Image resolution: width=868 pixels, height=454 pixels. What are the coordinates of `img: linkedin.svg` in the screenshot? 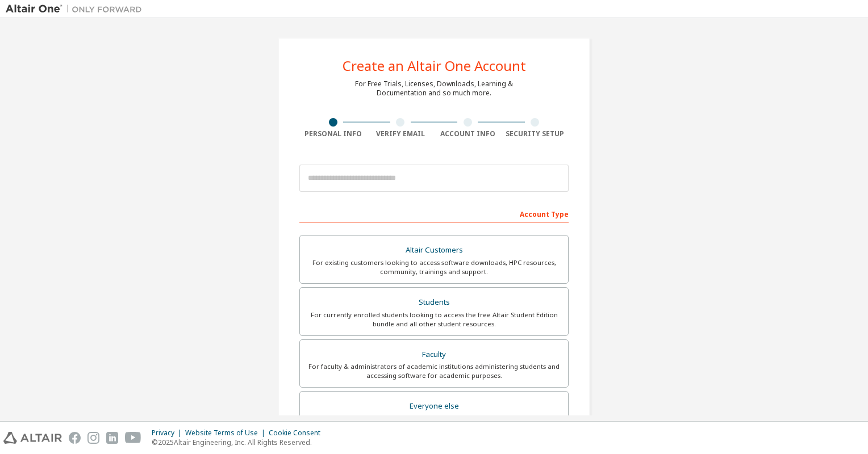 It's located at (112, 438).